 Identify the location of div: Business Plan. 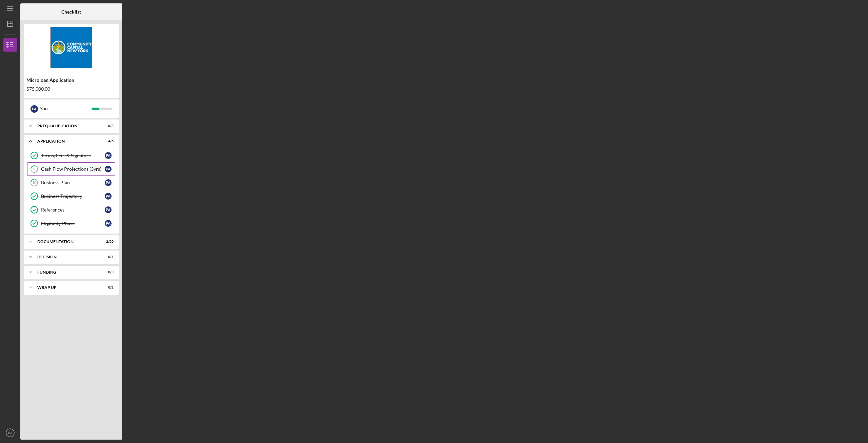
(73, 182).